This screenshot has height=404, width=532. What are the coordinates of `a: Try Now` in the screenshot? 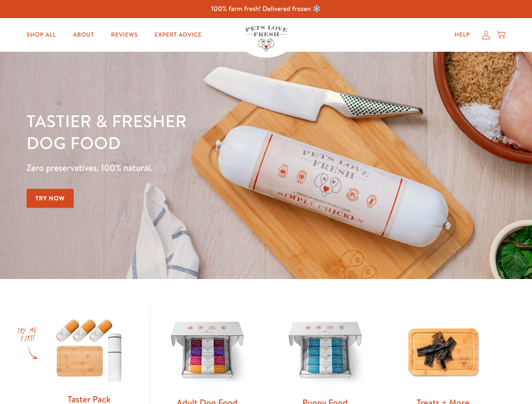 It's located at (50, 198).